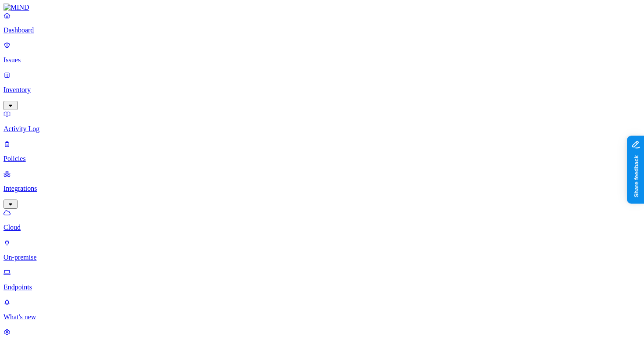 The image size is (644, 339). I want to click on p: Endpoints, so click(322, 287).